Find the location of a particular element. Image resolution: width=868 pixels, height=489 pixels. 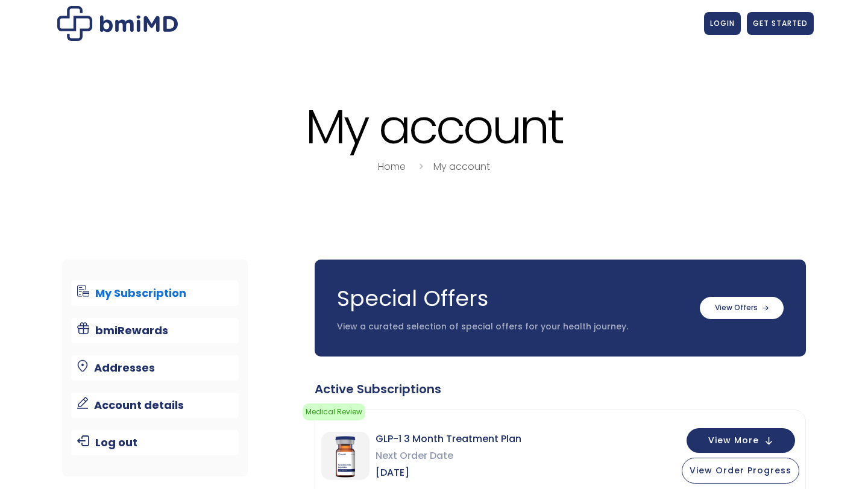

a: GET STARTED is located at coordinates (780, 24).